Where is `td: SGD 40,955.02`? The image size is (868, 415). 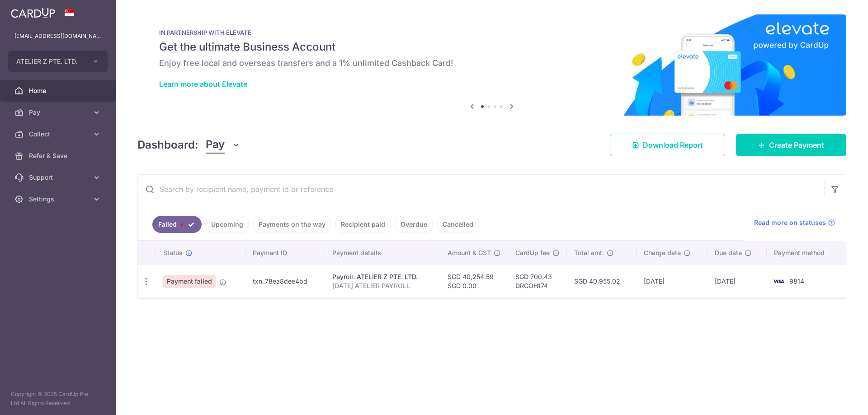 td: SGD 40,955.02 is located at coordinates (601, 281).